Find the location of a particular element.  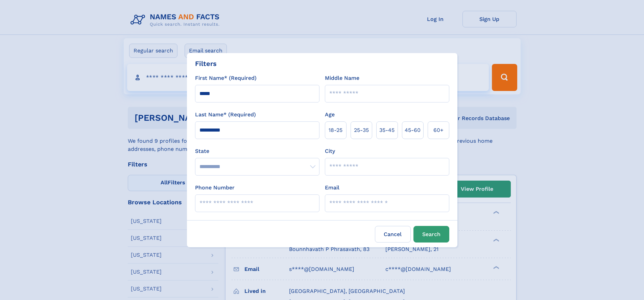

label: Middle Name is located at coordinates (342, 79).